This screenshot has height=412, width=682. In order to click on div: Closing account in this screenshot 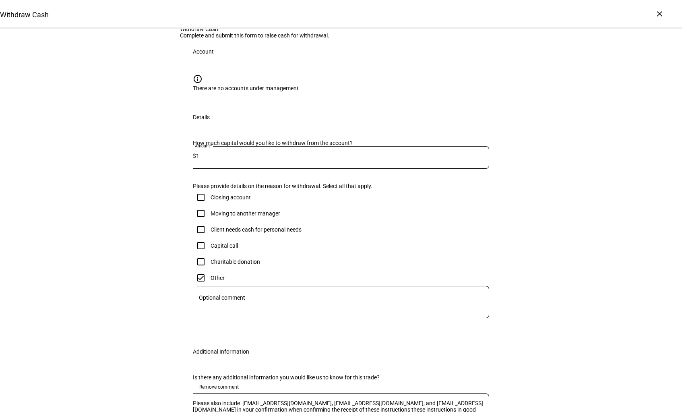, I will do `click(231, 197)`.